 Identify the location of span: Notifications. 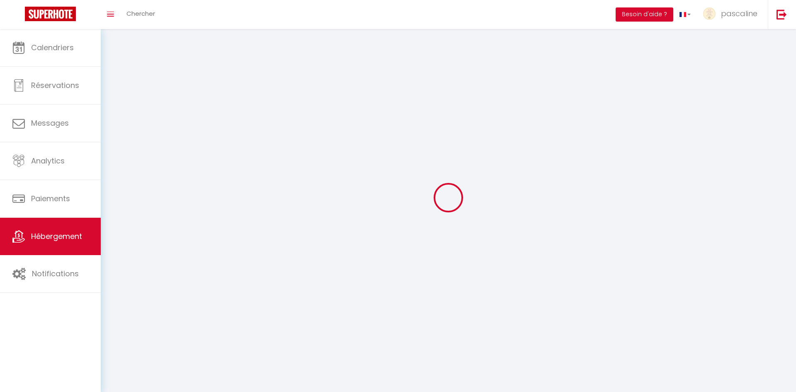
(55, 273).